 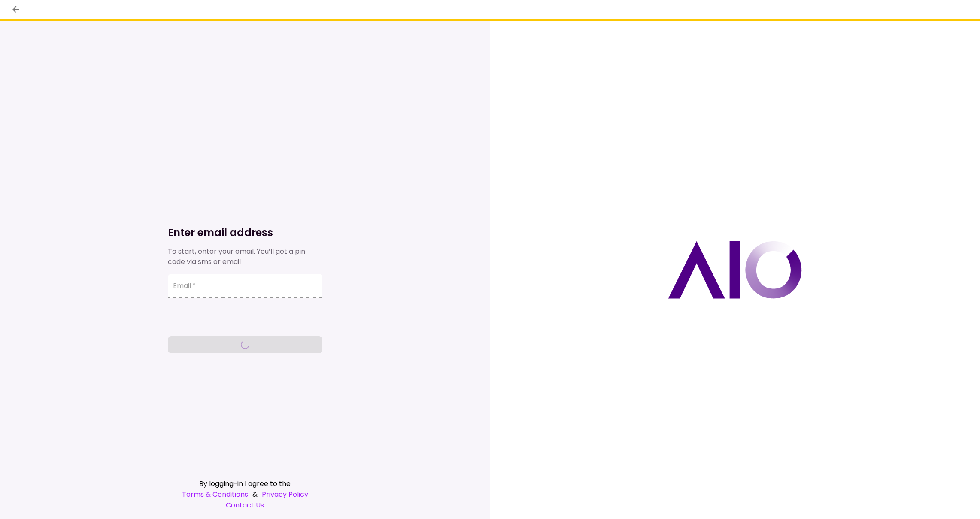 What do you see at coordinates (285, 494) in the screenshot?
I see `a: Privacy Policy` at bounding box center [285, 494].